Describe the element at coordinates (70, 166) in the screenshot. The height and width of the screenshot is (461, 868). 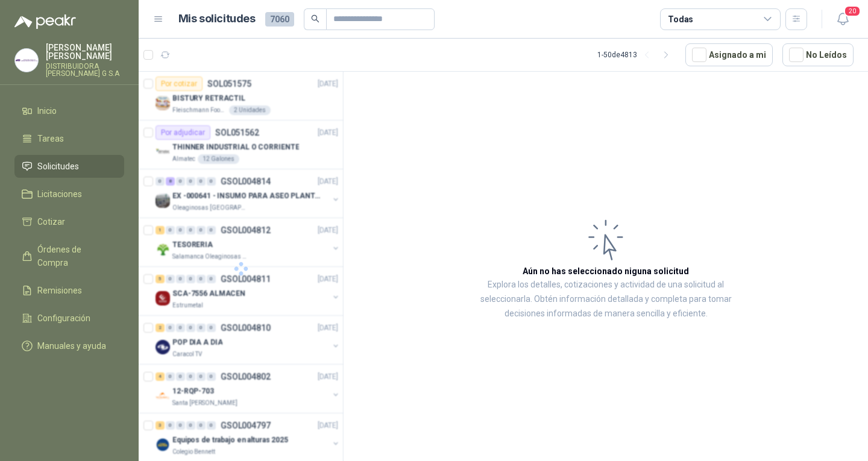
I see `a: Solicitudes` at that location.